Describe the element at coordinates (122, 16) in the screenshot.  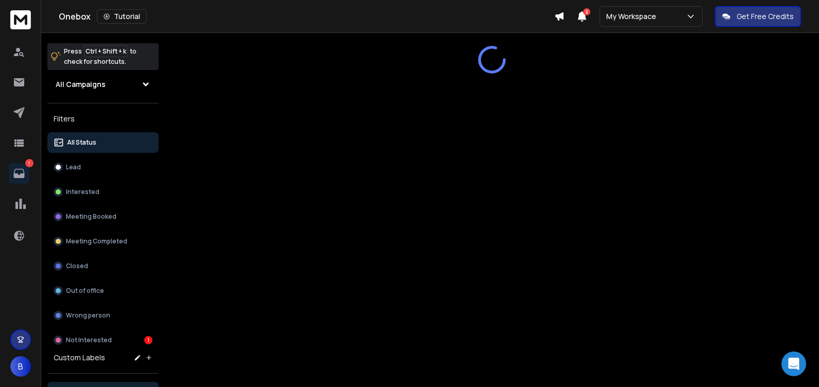
I see `button: Tutorial` at that location.